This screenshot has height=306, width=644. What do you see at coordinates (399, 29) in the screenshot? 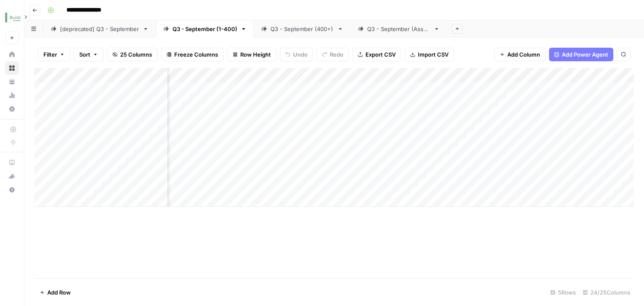
I see `div: Q3 - September (Assn.)` at bounding box center [399, 29].